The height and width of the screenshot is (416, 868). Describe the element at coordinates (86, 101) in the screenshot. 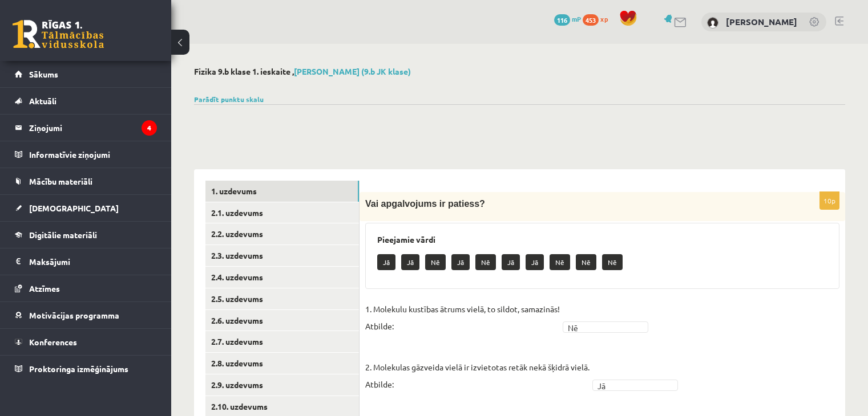

I see `a: Aktuāli` at that location.